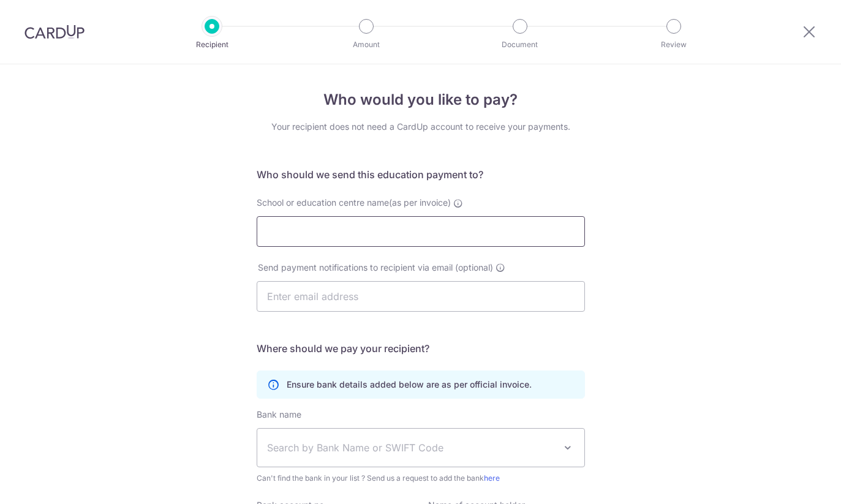 This screenshot has height=504, width=841. What do you see at coordinates (376, 268) in the screenshot?
I see `span: Send payment notifications to recipient via email (optional)` at bounding box center [376, 268].